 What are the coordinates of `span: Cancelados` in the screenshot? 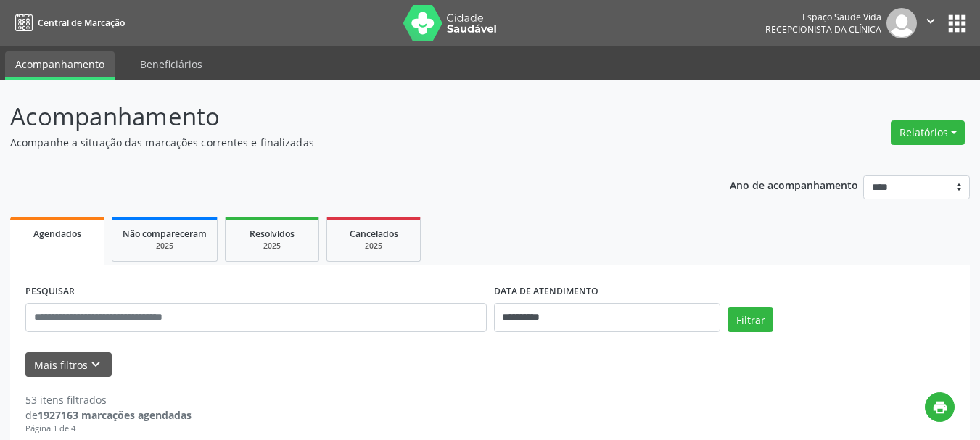 It's located at (374, 233).